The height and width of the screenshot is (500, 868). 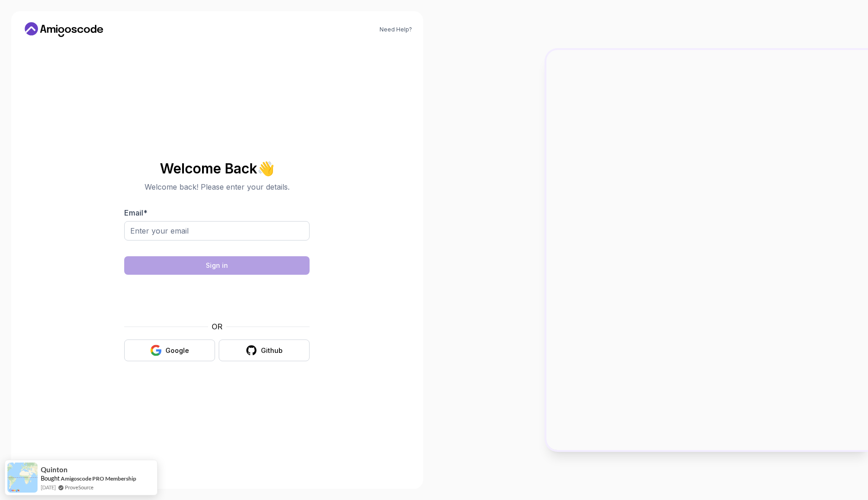 I want to click on img: provesource social proof notification image, so click(x=22, y=477).